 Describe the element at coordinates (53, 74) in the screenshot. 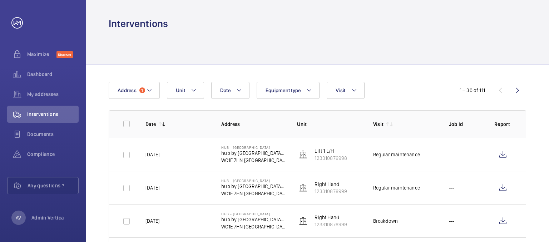

I see `span: Dashboard` at that location.